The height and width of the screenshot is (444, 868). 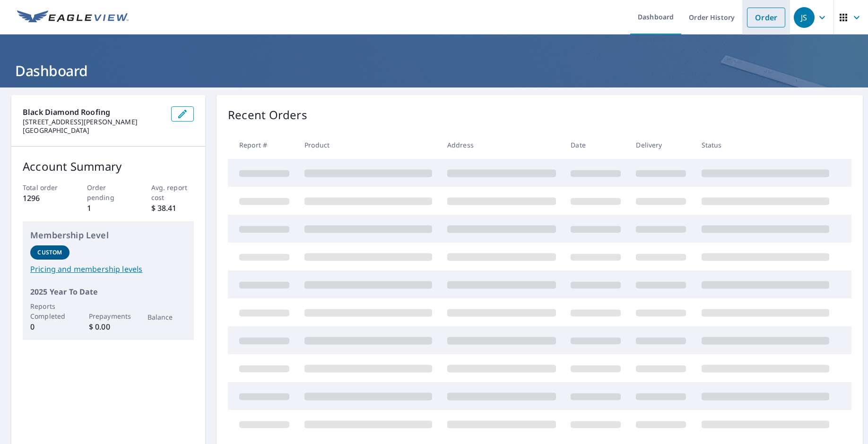 What do you see at coordinates (93, 112) in the screenshot?
I see `p: Black Diamond Roofing` at bounding box center [93, 112].